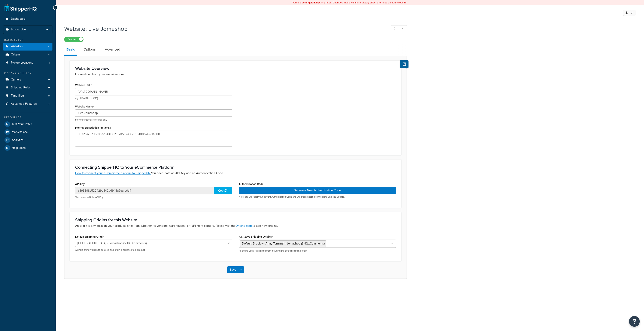 Image resolution: width=644 pixels, height=331 pixels. What do you see at coordinates (28, 47) in the screenshot?
I see `a: Websites4` at bounding box center [28, 47].